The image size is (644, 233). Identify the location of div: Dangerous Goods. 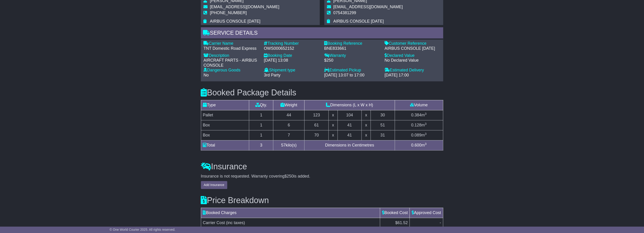
(231, 70).